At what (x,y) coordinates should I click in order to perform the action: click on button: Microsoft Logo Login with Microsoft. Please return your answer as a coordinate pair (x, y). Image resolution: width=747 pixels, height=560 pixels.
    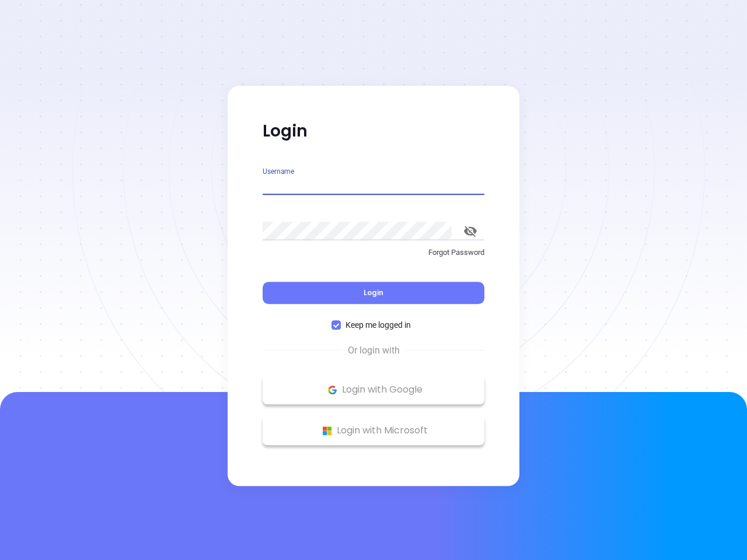
    Looking at the image, I should click on (374, 431).